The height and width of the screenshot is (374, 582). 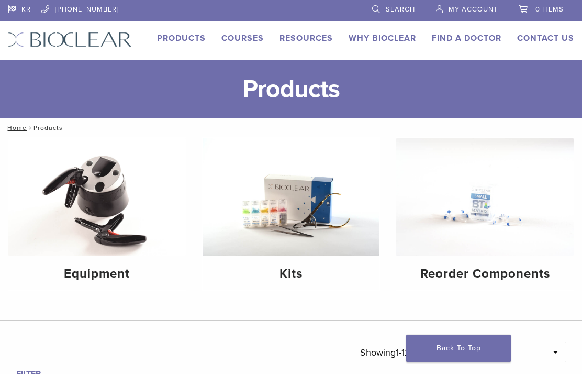 What do you see at coordinates (401, 9) in the screenshot?
I see `span: Search` at bounding box center [401, 9].